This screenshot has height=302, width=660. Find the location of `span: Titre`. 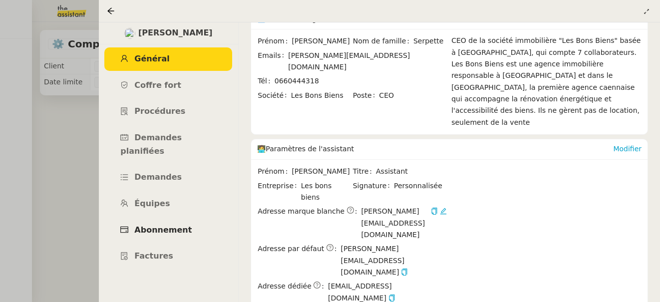

span: Titre is located at coordinates (365, 171).